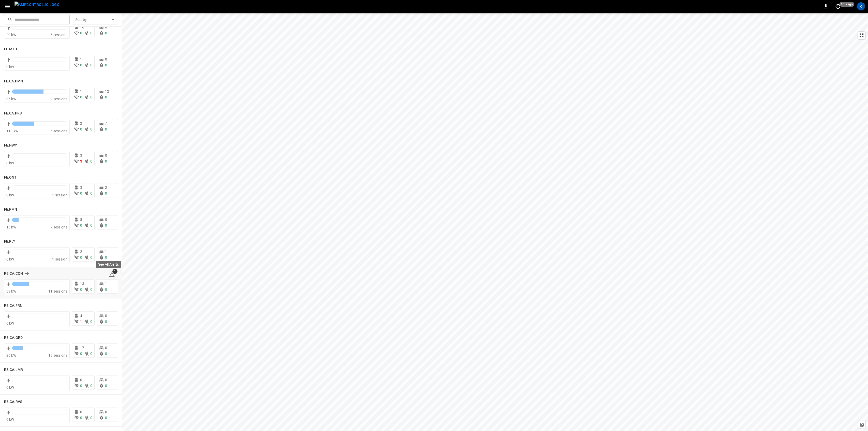 Image resolution: width=868 pixels, height=431 pixels. What do you see at coordinates (13, 402) in the screenshot?
I see `h6: RB.CA.RVS` at bounding box center [13, 402].